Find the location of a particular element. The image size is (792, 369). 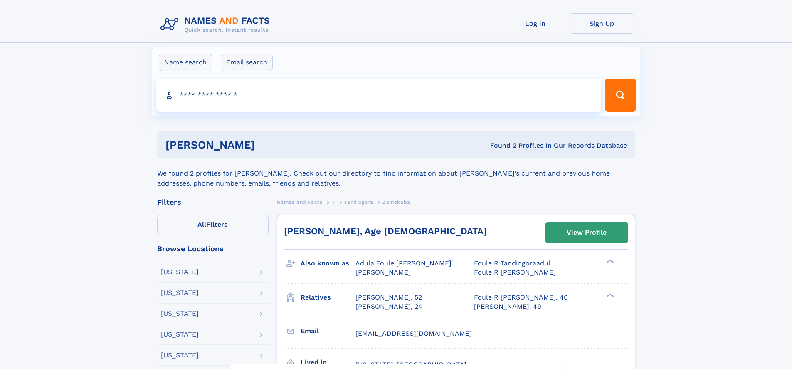

a: View Profile is located at coordinates (587, 233).